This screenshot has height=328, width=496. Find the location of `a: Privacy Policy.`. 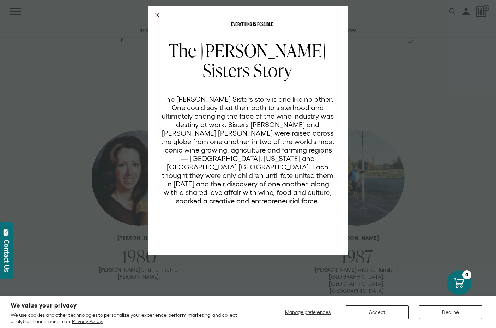

a: Privacy Policy. is located at coordinates (87, 321).